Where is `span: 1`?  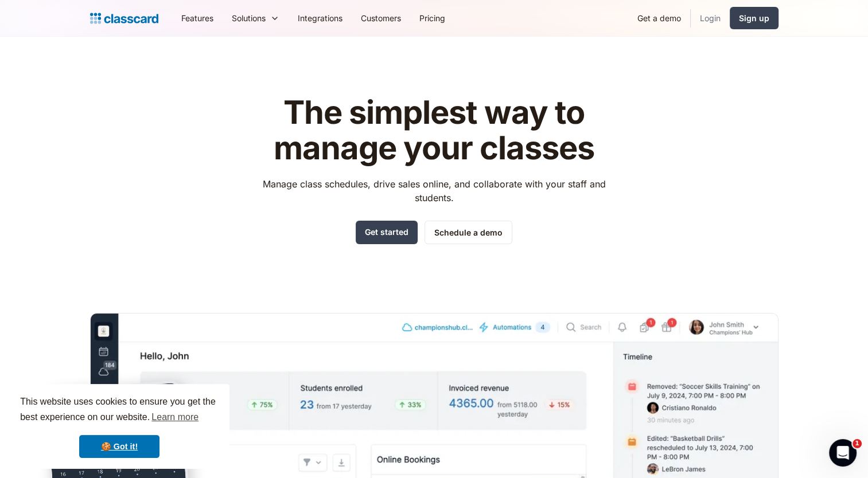
span: 1 is located at coordinates (857, 444).